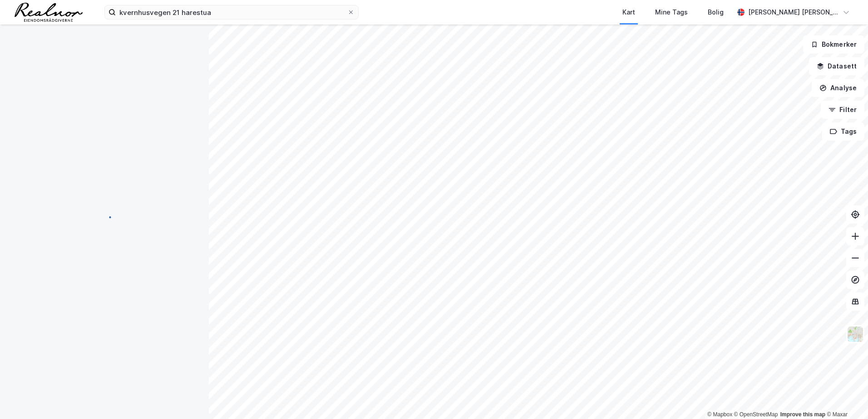  I want to click on img: spinner.a6d8c91a73a9ac5275cf975e30b51cfb.svg, so click(105, 216).